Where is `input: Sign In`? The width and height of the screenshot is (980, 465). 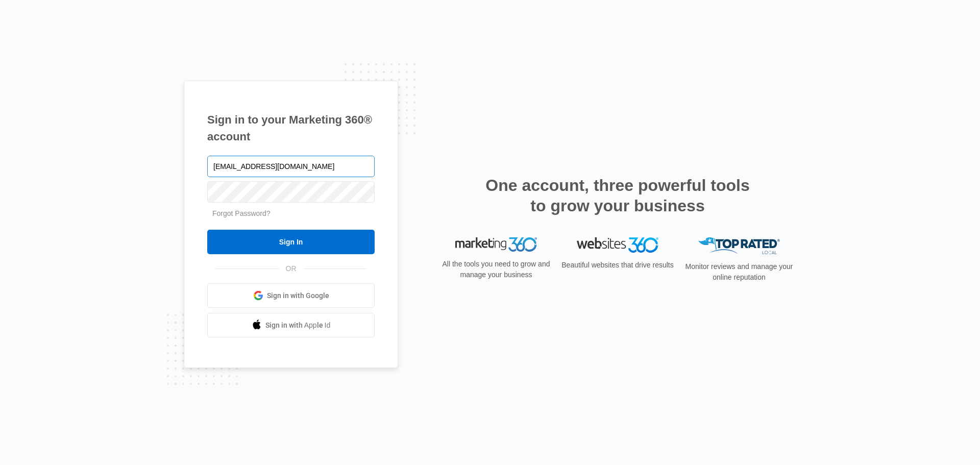
input: Sign In is located at coordinates (291, 242).